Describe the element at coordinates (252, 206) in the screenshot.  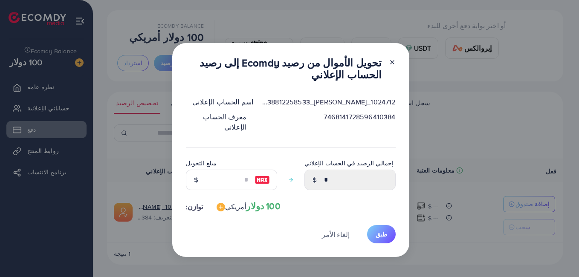
I see `font: 100 دولار` at that location.